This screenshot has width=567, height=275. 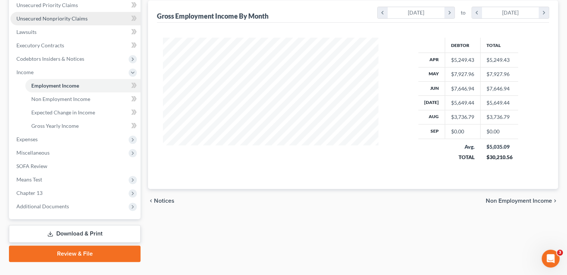 What do you see at coordinates (25, 72) in the screenshot?
I see `span: Income` at bounding box center [25, 72].